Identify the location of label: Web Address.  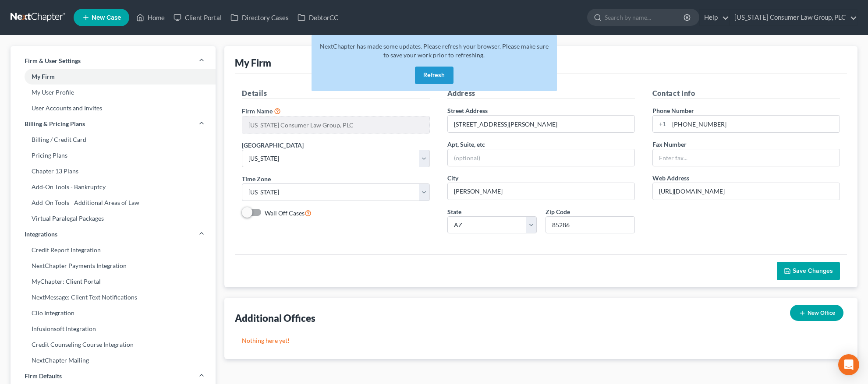
(671, 178).